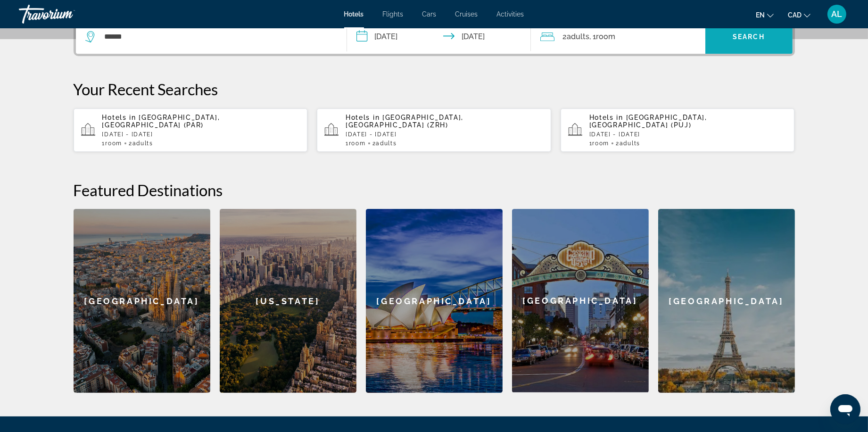 The image size is (868, 432). I want to click on span: Activities, so click(511, 14).